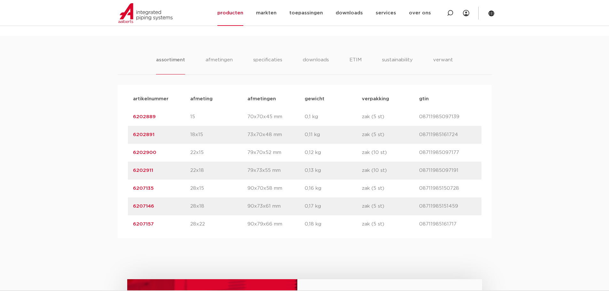  Describe the element at coordinates (333, 224) in the screenshot. I see `p: 0,18 kg` at that location.